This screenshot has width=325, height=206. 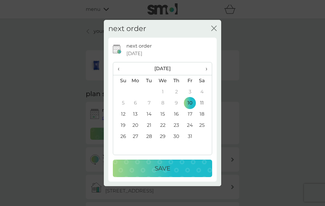 I want to click on td: 13, so click(x=136, y=114).